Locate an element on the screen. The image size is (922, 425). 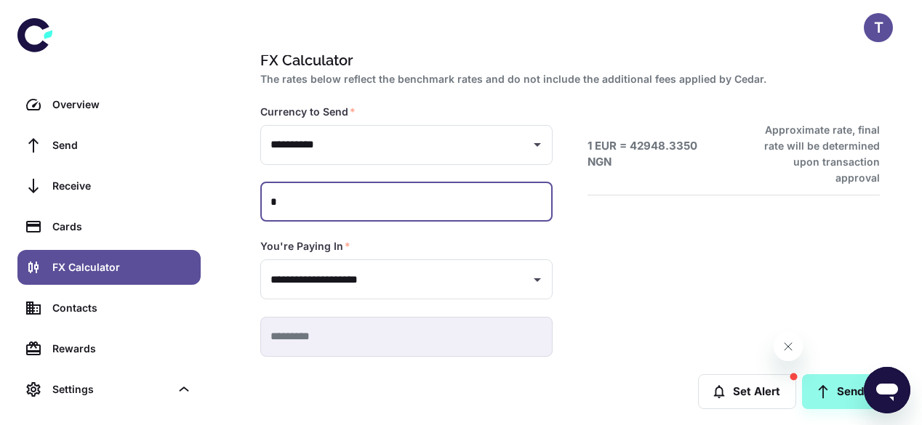
h6: Approximate rate, final rate will be determined upon transaction approval is located at coordinates (814, 154).